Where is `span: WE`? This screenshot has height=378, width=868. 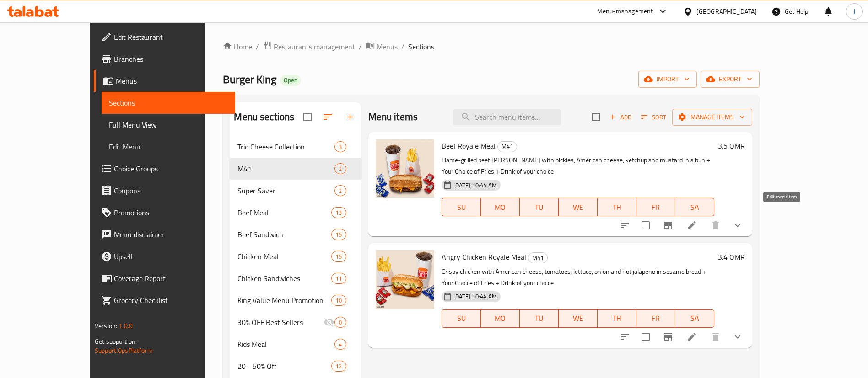 span: WE is located at coordinates (578, 207).